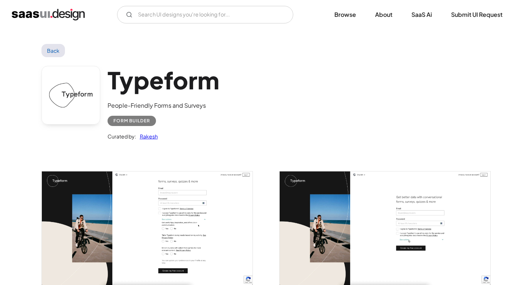 Image resolution: width=523 pixels, height=285 pixels. What do you see at coordinates (205, 15) in the screenshot?
I see `input: Search UI designs you're looking for...` at bounding box center [205, 15].